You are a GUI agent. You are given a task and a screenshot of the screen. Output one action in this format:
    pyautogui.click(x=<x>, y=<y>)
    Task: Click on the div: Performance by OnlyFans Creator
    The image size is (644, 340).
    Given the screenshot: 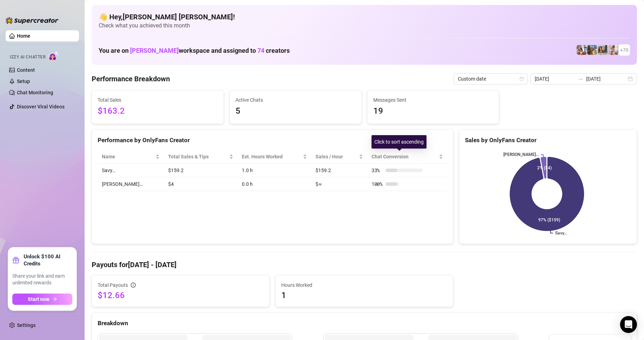 What is the action you would take?
    pyautogui.click(x=272, y=140)
    